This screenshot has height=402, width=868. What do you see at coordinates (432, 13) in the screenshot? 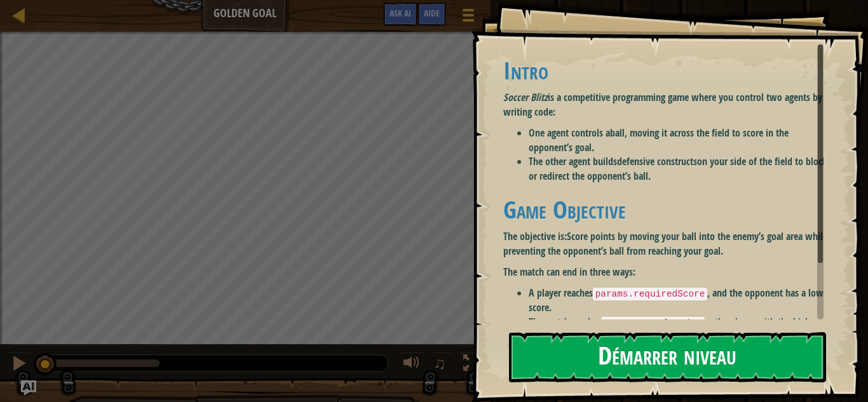
I see `span: Aide` at bounding box center [432, 13].